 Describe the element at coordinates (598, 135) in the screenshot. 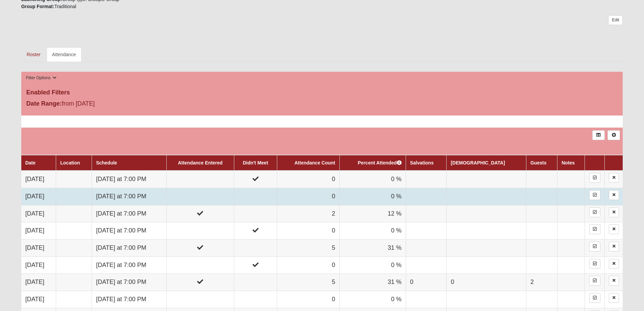

I see `a: Export to Excel` at that location.